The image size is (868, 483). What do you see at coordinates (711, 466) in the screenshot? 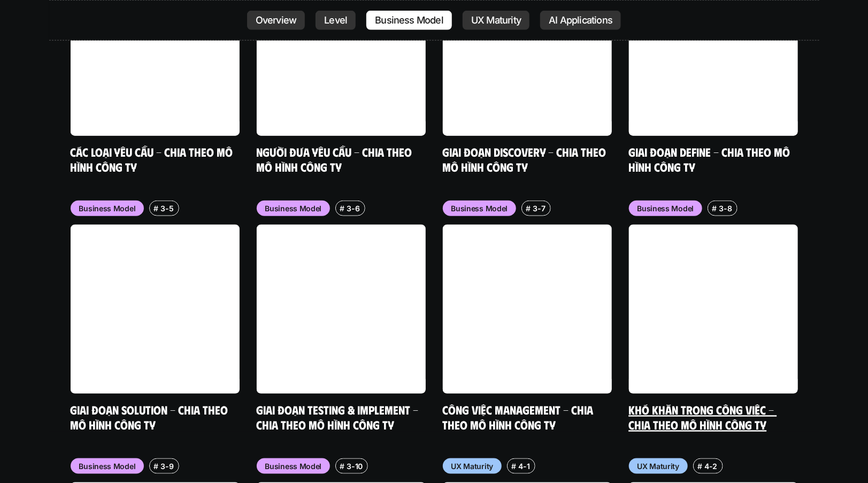
I see `p: 4-2` at bounding box center [711, 466].